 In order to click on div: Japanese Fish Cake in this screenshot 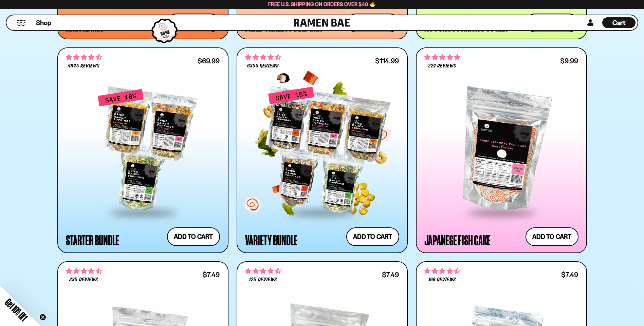, I will do `click(458, 240)`.